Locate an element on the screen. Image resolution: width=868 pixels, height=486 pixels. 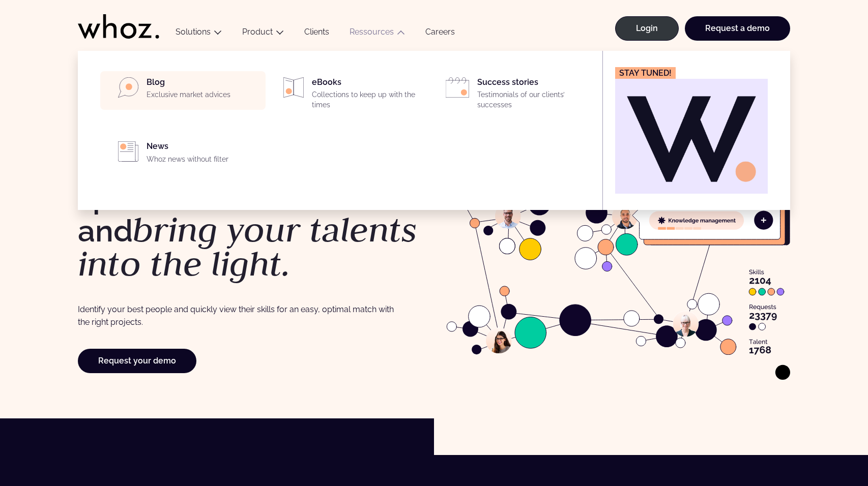
div: Blog is located at coordinates (203, 90).